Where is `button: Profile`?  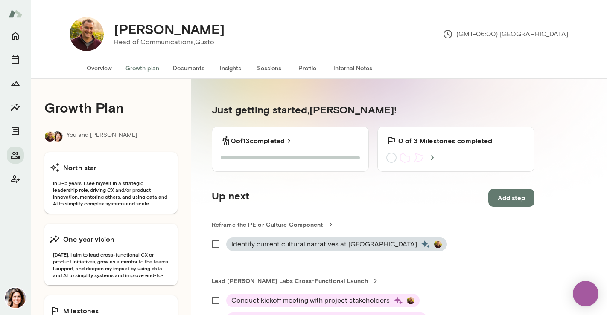
button: Profile is located at coordinates (307, 68).